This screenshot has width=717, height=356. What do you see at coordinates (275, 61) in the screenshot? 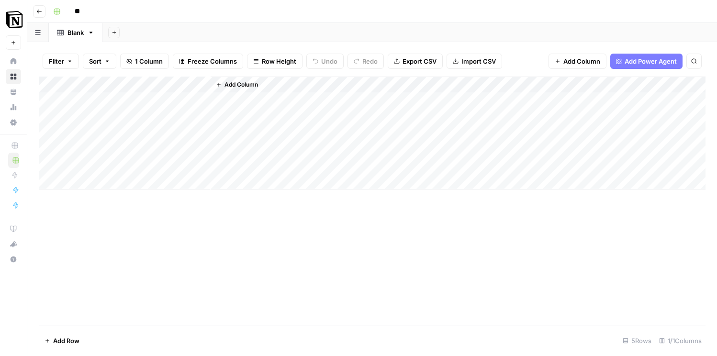
I see `button: Row Height` at bounding box center [275, 61].